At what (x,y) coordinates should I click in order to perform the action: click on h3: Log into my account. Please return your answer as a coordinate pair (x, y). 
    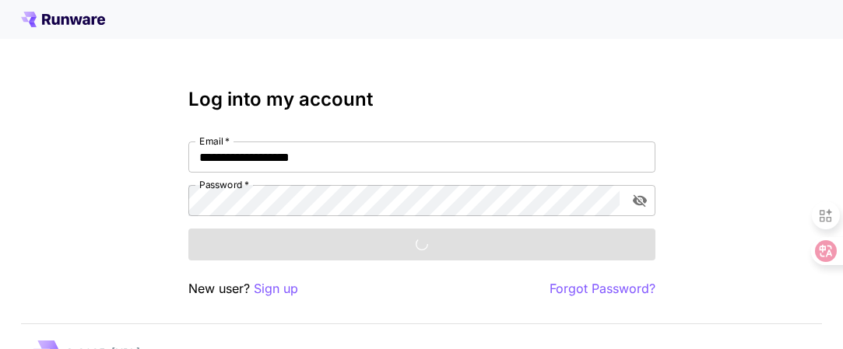
    Looking at the image, I should click on (422, 100).